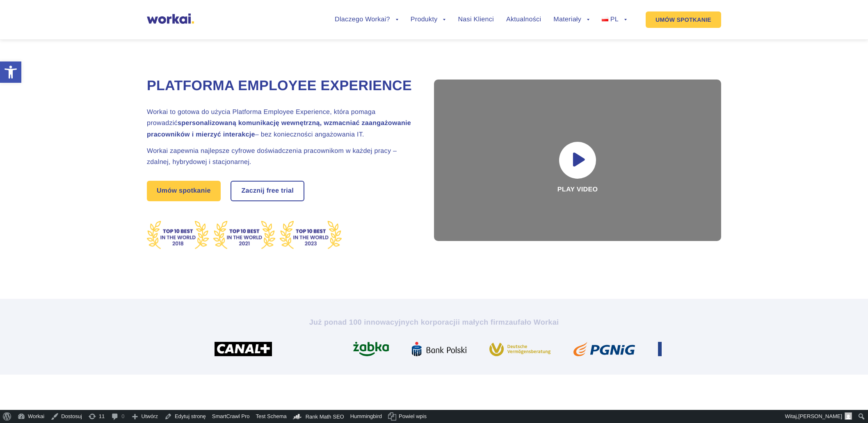 This screenshot has width=868, height=423. What do you see at coordinates (325, 416) in the screenshot?
I see `span: Rank Math SEO` at bounding box center [325, 416].